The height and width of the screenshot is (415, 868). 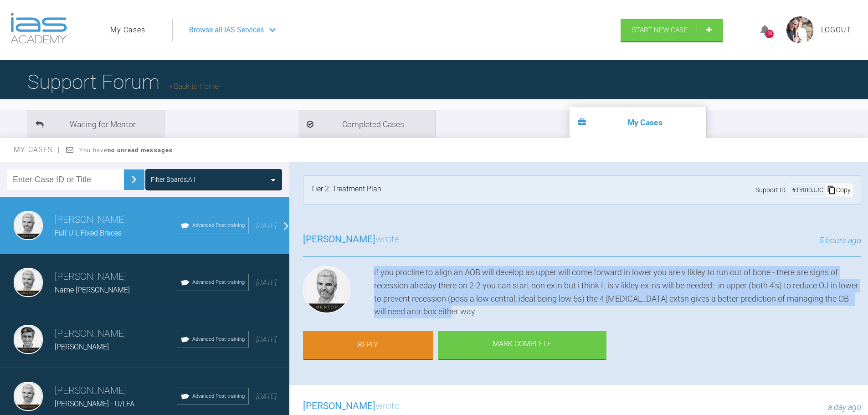 I want to click on span: a day ago, so click(x=844, y=407).